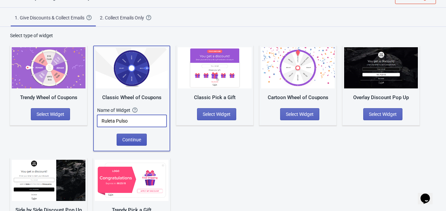 This screenshot has height=211, width=446. I want to click on div: Select type of widget, so click(223, 36).